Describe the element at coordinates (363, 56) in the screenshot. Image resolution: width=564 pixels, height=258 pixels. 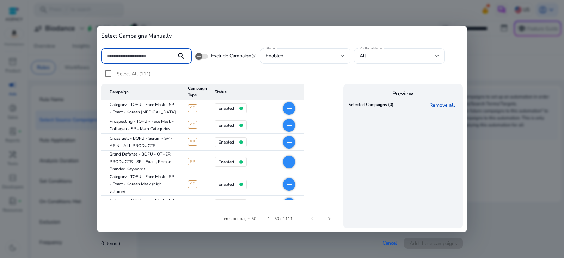
I see `span: All` at that location.